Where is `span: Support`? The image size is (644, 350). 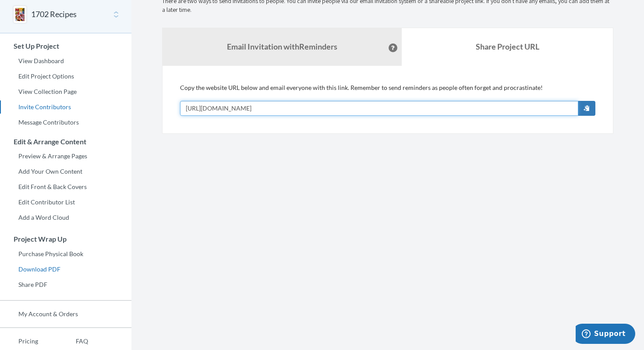 span: Support is located at coordinates (34, 10).